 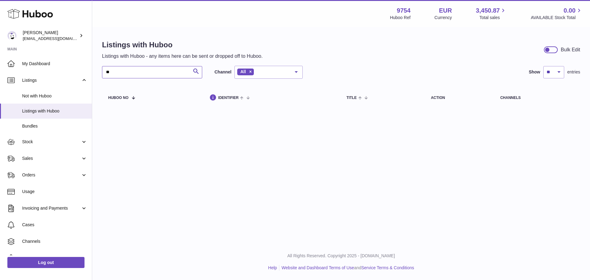 I want to click on a: Website and Dashboard Terms of Use, so click(x=318, y=268).